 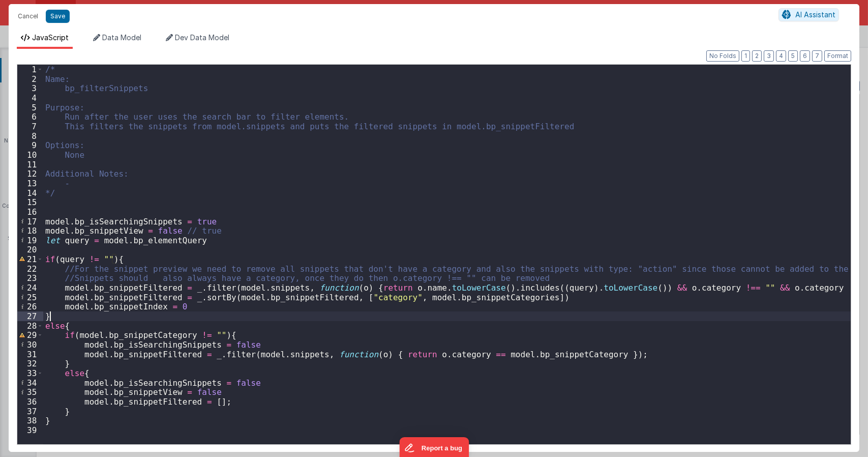 I want to click on div: 29, so click(x=30, y=335).